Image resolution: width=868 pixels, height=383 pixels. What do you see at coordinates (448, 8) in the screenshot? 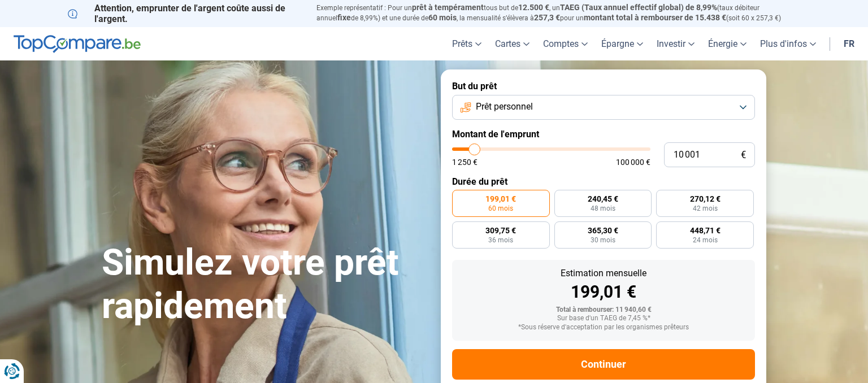
I see `span: prêt à tempérament` at bounding box center [448, 8].